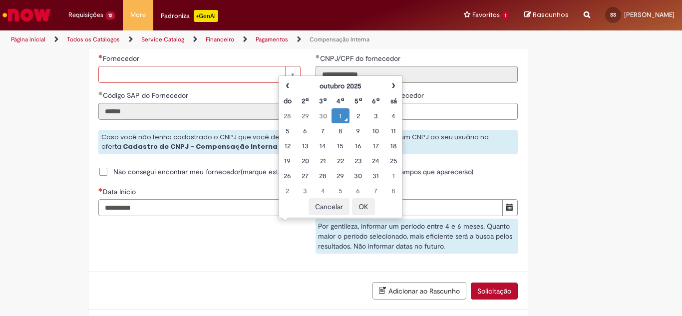  I want to click on p: +GenAi, so click(206, 16).